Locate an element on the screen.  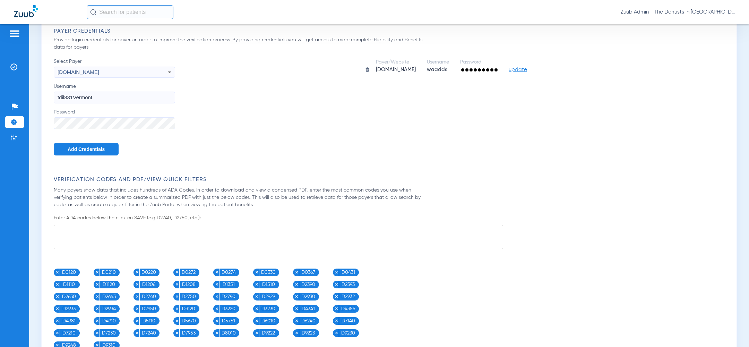
span: waadds is located at coordinates (437, 69).